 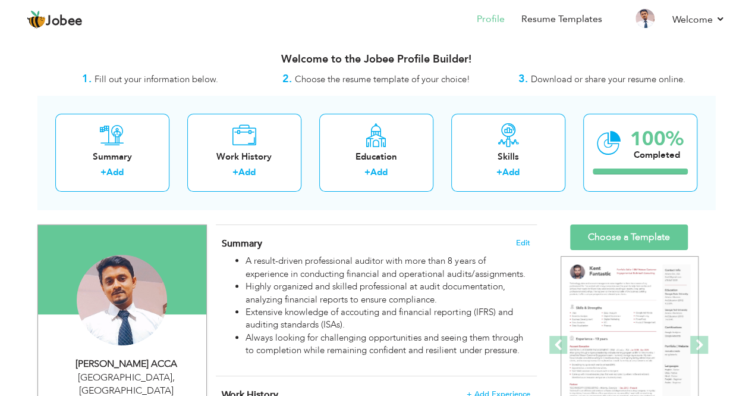 I want to click on span: Fill out your information below., so click(x=156, y=79).